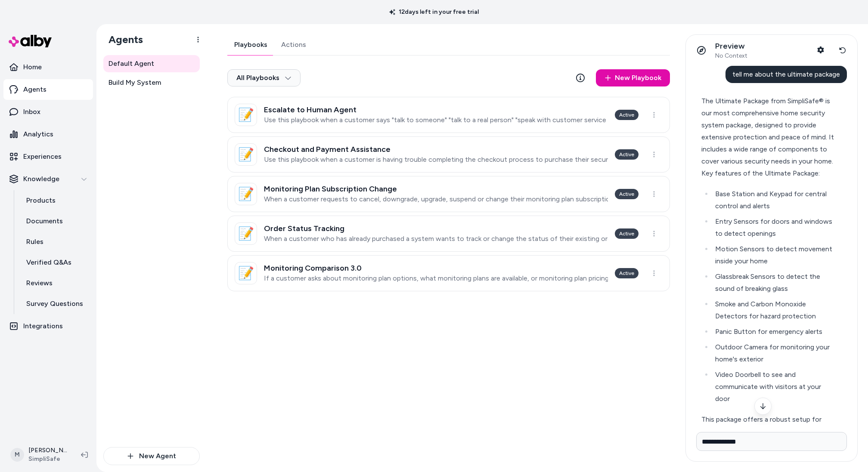  What do you see at coordinates (55, 304) in the screenshot?
I see `p: Survey Questions` at bounding box center [55, 304].